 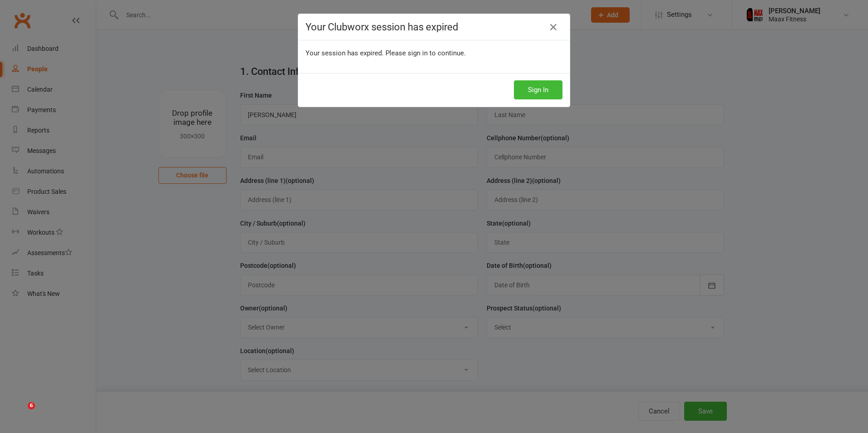 What do you see at coordinates (386, 53) in the screenshot?
I see `span: Your session has expired. Please sign in to continue.` at bounding box center [386, 53].